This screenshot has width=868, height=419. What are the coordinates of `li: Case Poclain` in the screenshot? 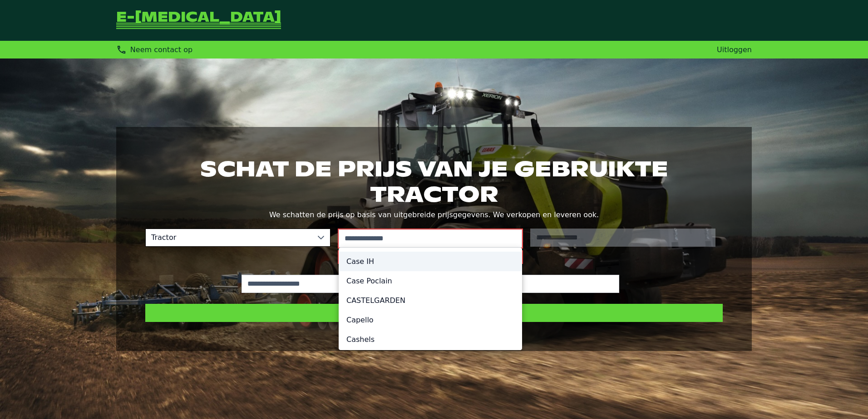 It's located at (431, 281).